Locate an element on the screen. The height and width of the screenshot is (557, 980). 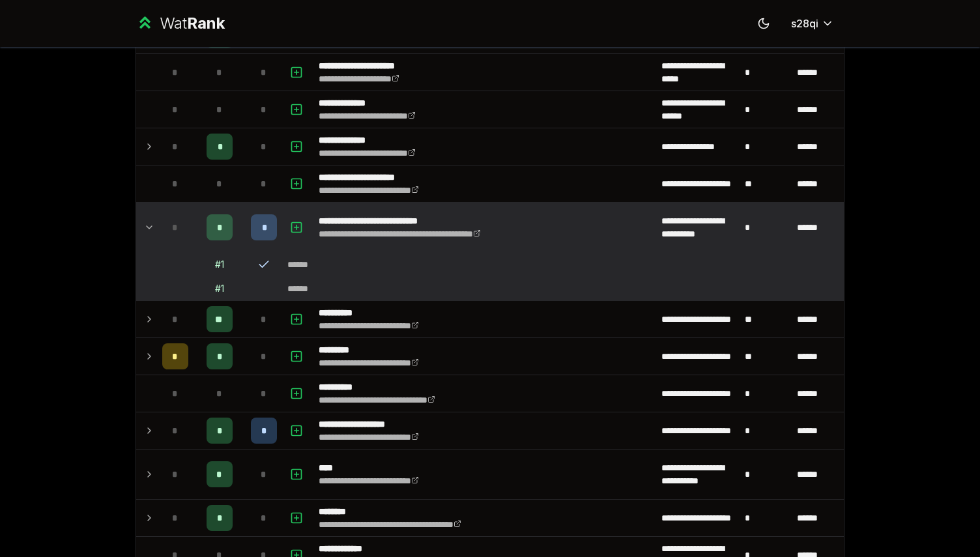
div: Wat is located at coordinates (192, 23).